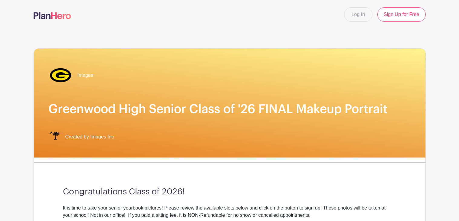  What do you see at coordinates (358, 15) in the screenshot?
I see `a: Log In` at bounding box center [358, 15].